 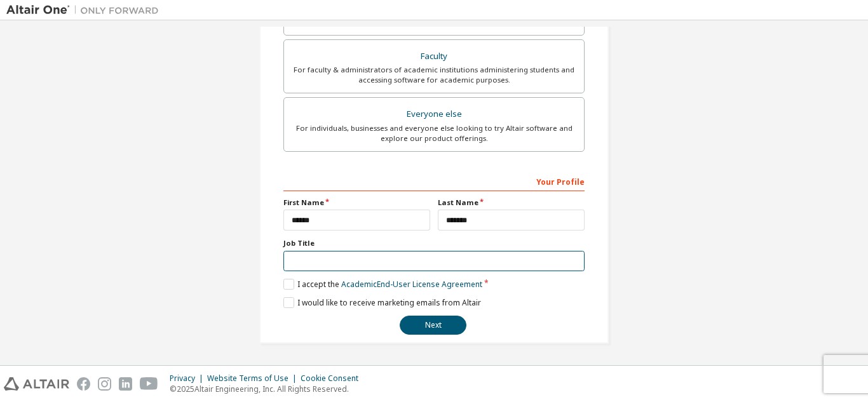 I want to click on div: Everyone else, so click(x=434, y=115).